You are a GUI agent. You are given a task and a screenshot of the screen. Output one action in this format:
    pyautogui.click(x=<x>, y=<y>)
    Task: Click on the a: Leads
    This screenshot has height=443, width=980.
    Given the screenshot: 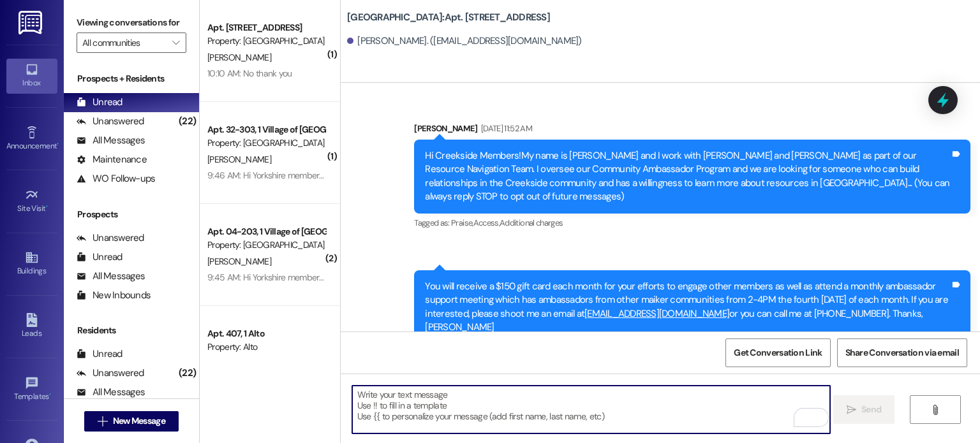 What is the action you would take?
    pyautogui.click(x=32, y=326)
    